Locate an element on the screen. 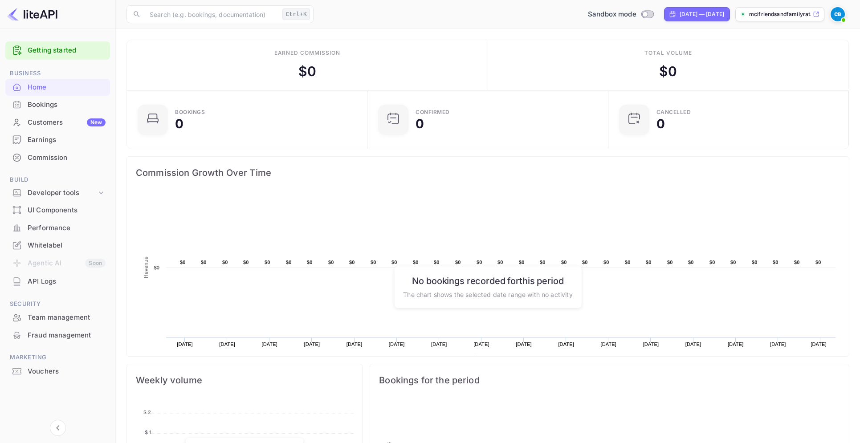 The width and height of the screenshot is (860, 443). div: Total volume is located at coordinates (668, 53).